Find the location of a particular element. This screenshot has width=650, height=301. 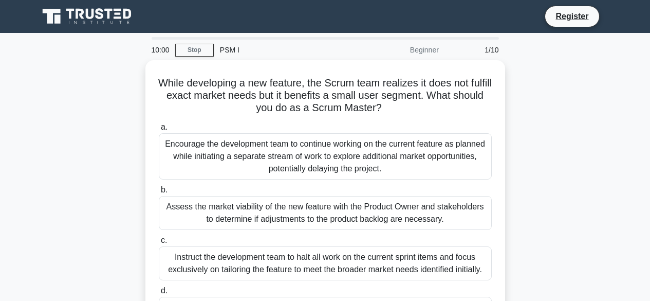

div: Encourage the development team to continue working on the current feature as planned while initia... is located at coordinates (325, 156).